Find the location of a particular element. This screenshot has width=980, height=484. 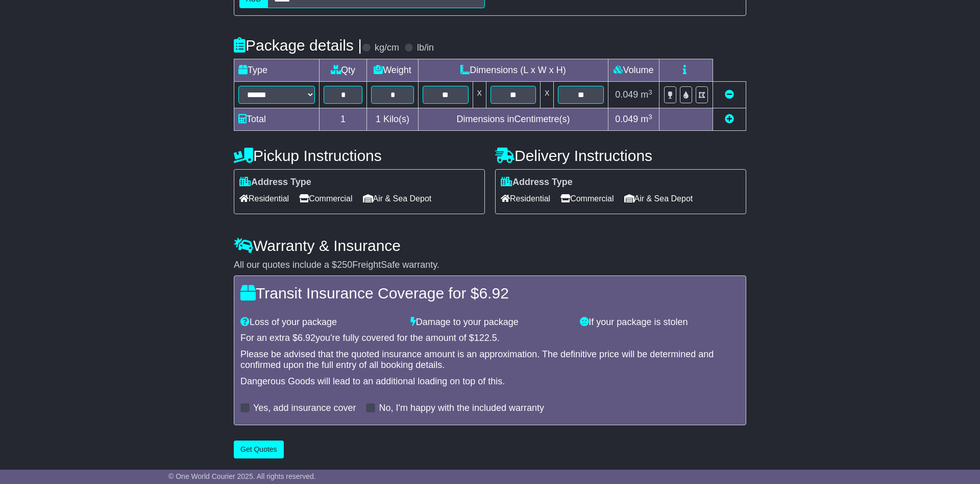

td: Total is located at coordinates (276, 120).